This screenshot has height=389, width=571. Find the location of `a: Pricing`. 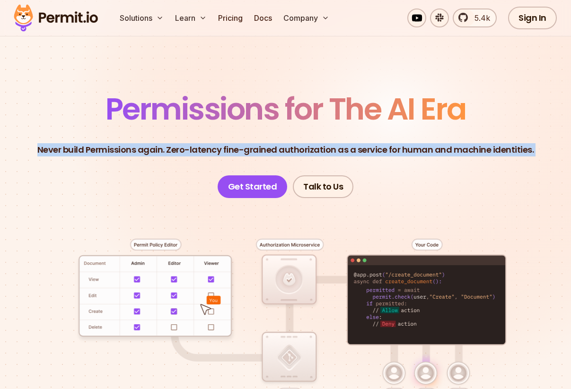

a: Pricing is located at coordinates (230, 18).